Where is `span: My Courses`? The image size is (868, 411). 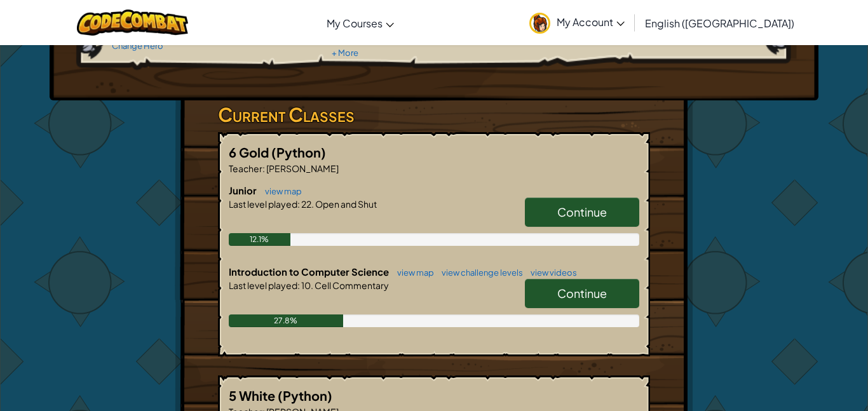
span: My Courses is located at coordinates (355, 23).